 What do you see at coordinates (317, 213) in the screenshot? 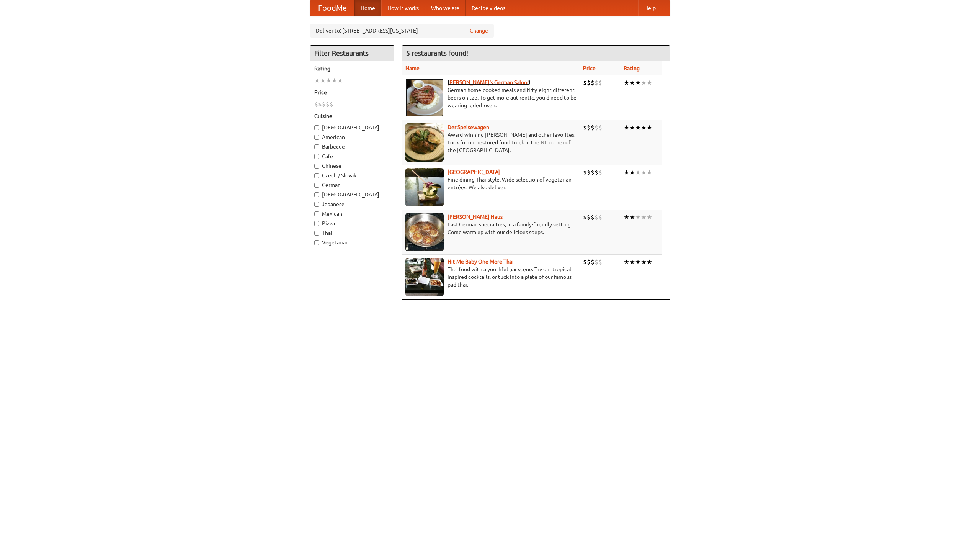
I see `input: Mexican` at bounding box center [317, 213].